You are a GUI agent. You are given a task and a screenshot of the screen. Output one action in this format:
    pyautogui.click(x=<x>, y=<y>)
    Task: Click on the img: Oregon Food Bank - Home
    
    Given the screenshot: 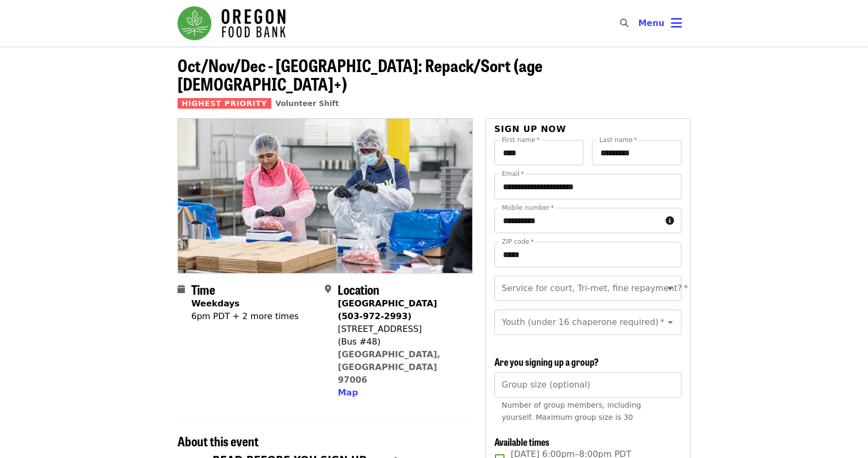 What is the action you would take?
    pyautogui.click(x=231, y=23)
    